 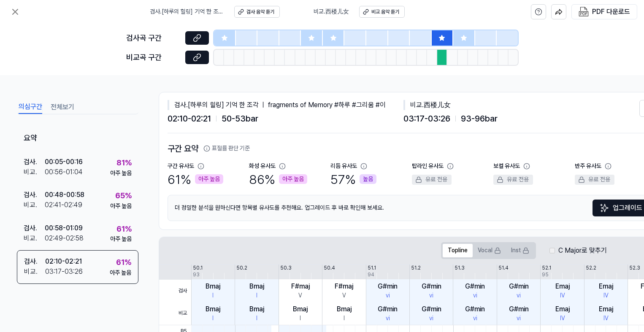 I want to click on div: 구간 유사도, so click(x=181, y=167).